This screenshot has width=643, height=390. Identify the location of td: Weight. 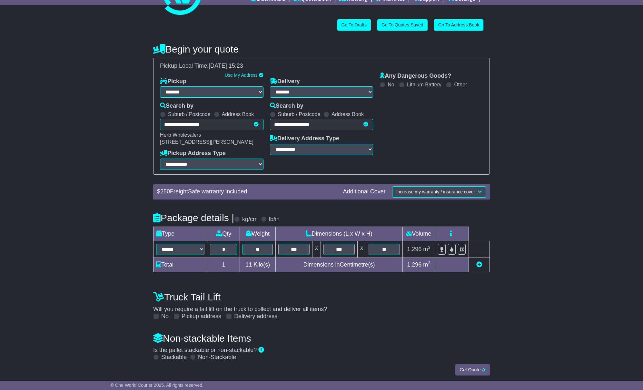
(258, 234).